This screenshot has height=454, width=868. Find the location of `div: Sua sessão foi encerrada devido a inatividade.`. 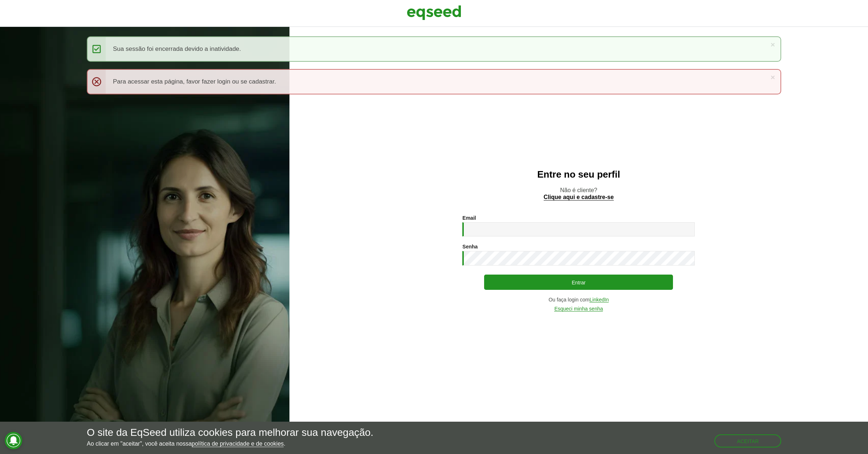

div: Sua sessão foi encerrada devido a inatividade. is located at coordinates (434, 49).